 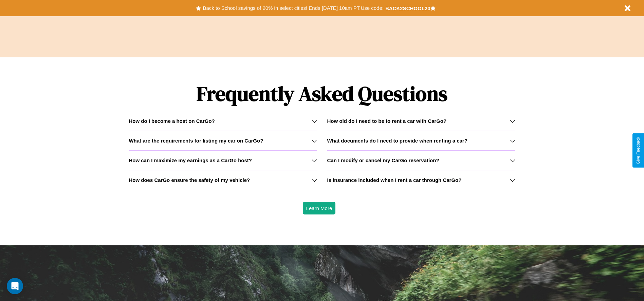 I want to click on h3: How can I maximize my earnings as a CarGo host?, so click(x=190, y=160).